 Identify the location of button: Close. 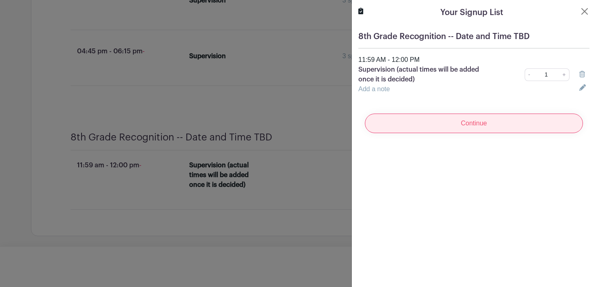
(585, 11).